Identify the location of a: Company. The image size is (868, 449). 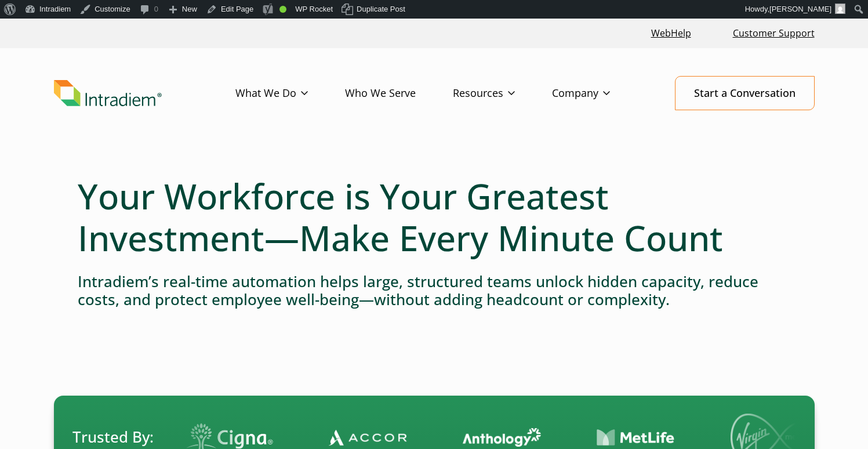
(600, 93).